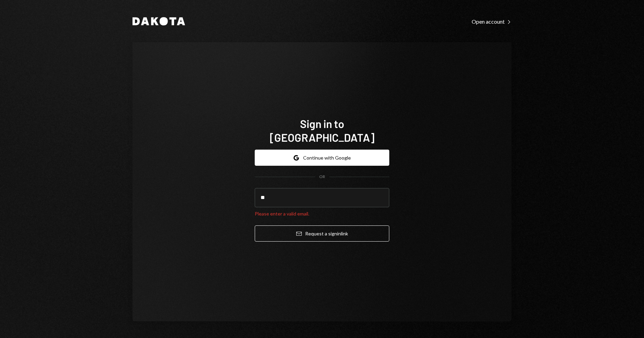 This screenshot has width=644, height=338. Describe the element at coordinates (322, 233) in the screenshot. I see `button: Request a signinlink` at that location.